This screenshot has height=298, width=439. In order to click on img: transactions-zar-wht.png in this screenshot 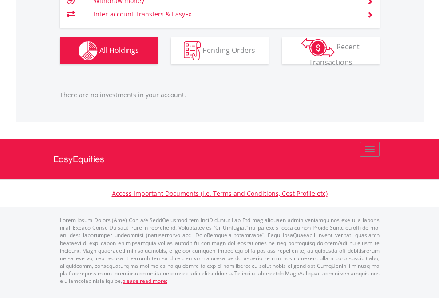, I will do `click(318, 48)`.